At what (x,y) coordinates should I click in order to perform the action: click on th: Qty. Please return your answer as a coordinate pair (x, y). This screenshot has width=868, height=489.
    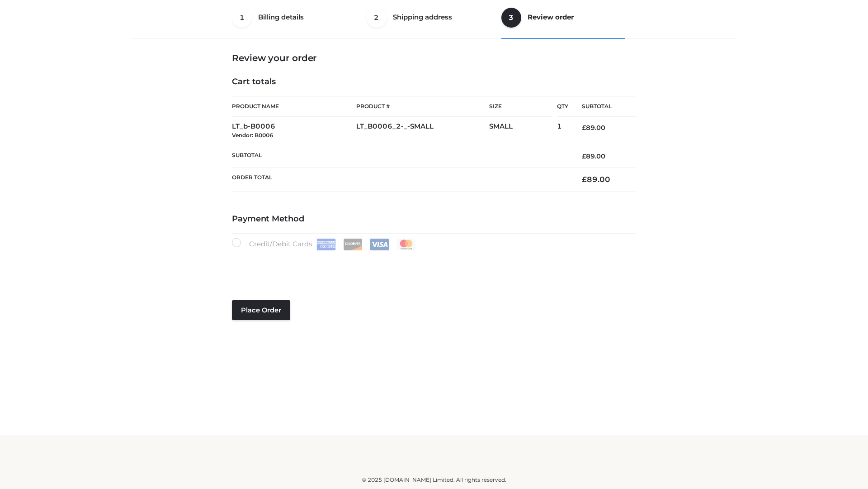
    Looking at the image, I should click on (563, 106).